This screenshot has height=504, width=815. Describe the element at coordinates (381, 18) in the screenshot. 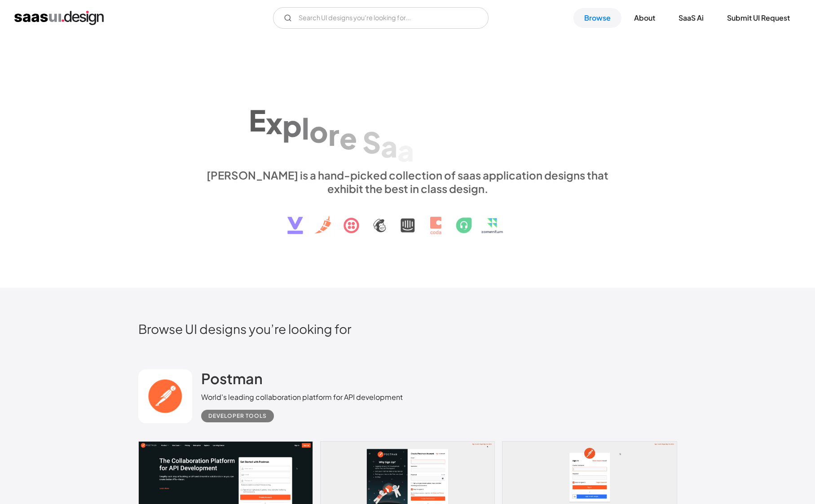

I see `form: Email Form` at that location.